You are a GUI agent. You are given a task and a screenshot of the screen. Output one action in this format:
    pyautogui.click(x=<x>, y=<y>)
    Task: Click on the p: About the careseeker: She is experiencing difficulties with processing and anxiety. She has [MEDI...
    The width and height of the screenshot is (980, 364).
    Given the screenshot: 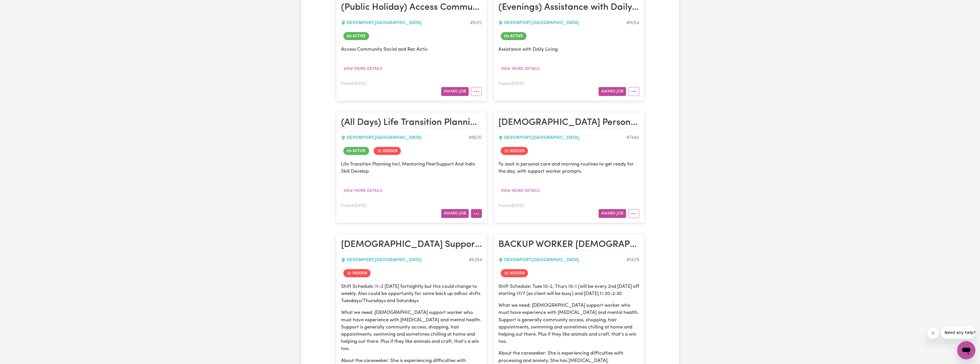 What is the action you would take?
    pyautogui.click(x=569, y=356)
    